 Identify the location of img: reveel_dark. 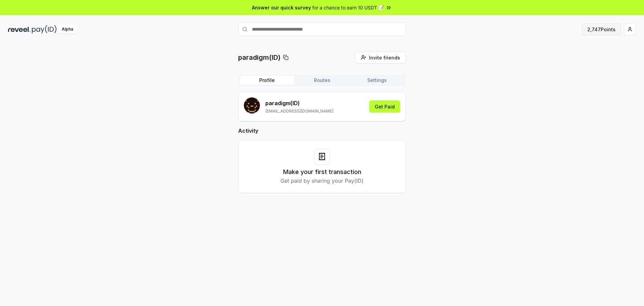
(19, 29).